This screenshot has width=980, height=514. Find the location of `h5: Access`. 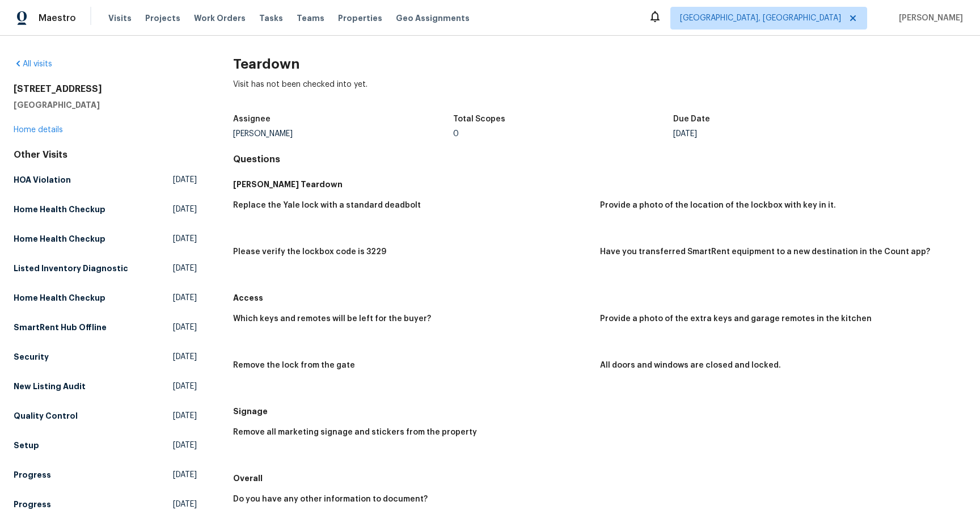

h5: Access is located at coordinates (600, 298).